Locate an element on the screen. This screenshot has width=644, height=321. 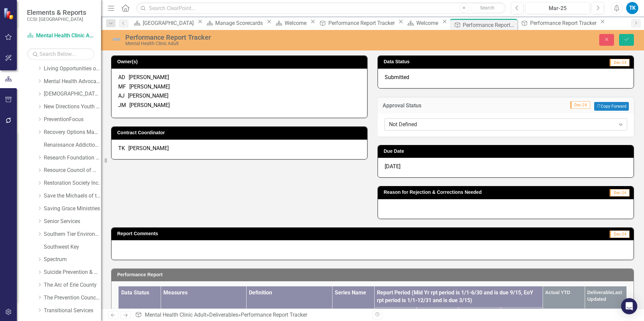
a: Renaissance Addiction Services, Inc. is located at coordinates (73, 145).